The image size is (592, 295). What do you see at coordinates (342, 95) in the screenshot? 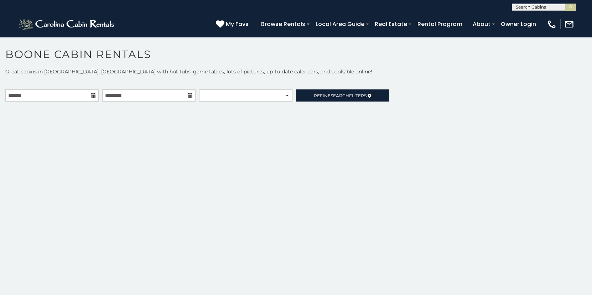
I see `a: RefineSearchFilters` at bounding box center [342, 95].